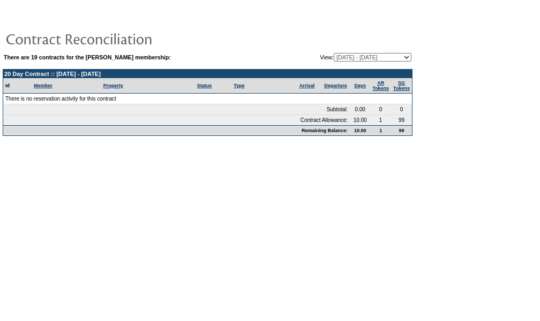 This screenshot has width=540, height=321. What do you see at coordinates (176, 110) in the screenshot?
I see `td: Subtotal:` at bounding box center [176, 110].